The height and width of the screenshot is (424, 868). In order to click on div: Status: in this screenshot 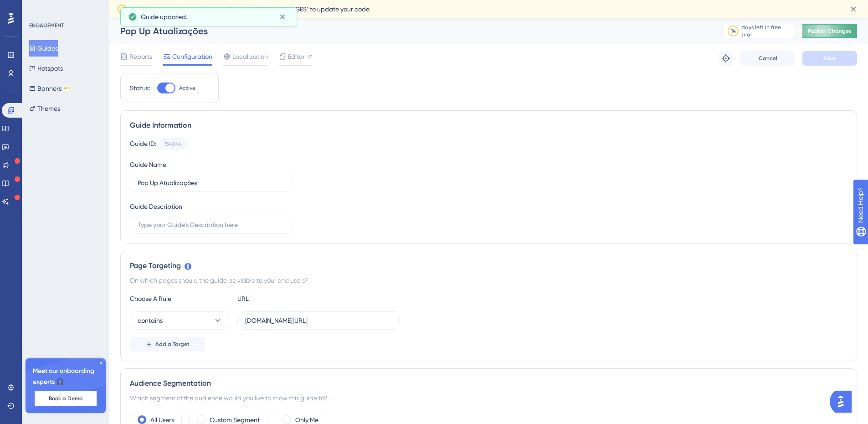, I will do `click(140, 88)`.